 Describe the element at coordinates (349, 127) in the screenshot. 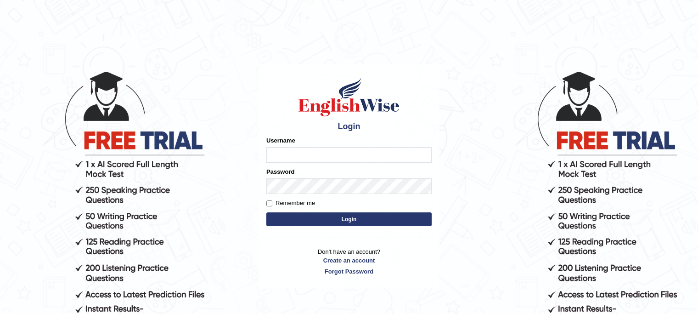

I see `h4: Login` at that location.